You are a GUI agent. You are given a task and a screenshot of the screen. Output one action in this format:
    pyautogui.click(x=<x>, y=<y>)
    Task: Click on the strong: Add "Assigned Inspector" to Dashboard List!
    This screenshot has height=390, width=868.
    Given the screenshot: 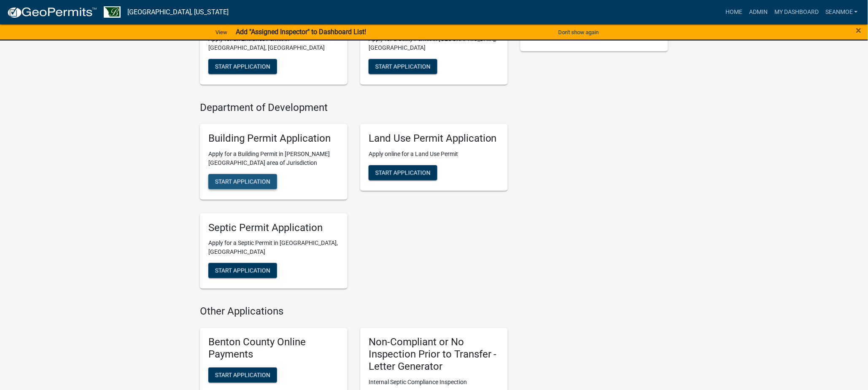 What is the action you would take?
    pyautogui.click(x=301, y=32)
    